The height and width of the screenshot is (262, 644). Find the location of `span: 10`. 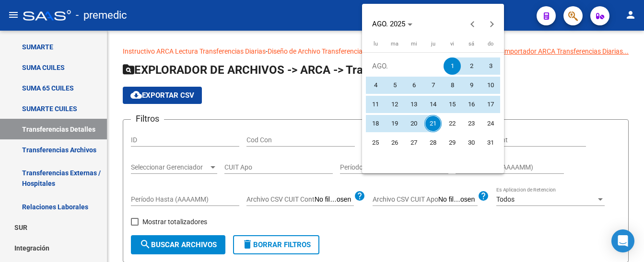

span: 10 is located at coordinates (491, 85).